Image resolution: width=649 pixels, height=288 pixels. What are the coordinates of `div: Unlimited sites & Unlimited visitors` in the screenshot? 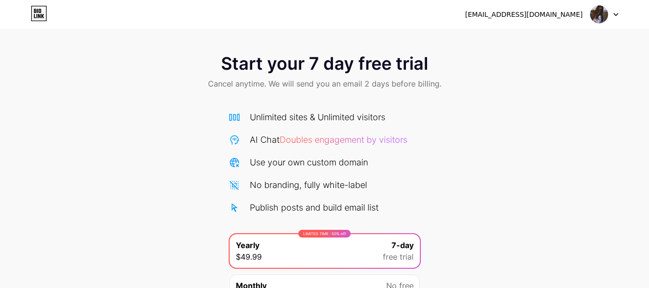 It's located at (317, 117).